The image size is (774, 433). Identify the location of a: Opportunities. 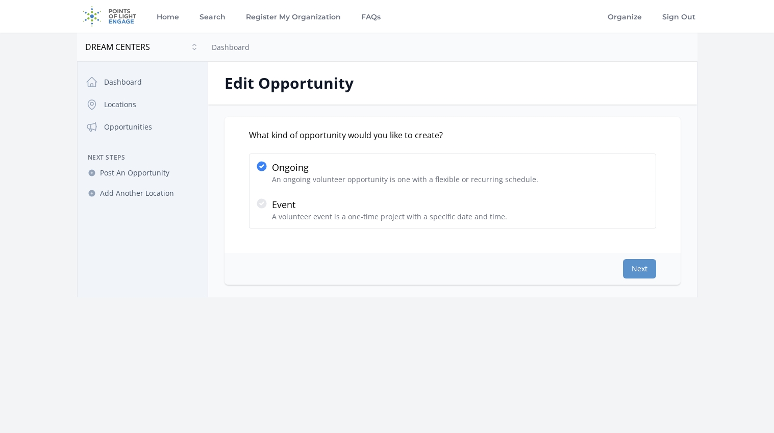
(142, 127).